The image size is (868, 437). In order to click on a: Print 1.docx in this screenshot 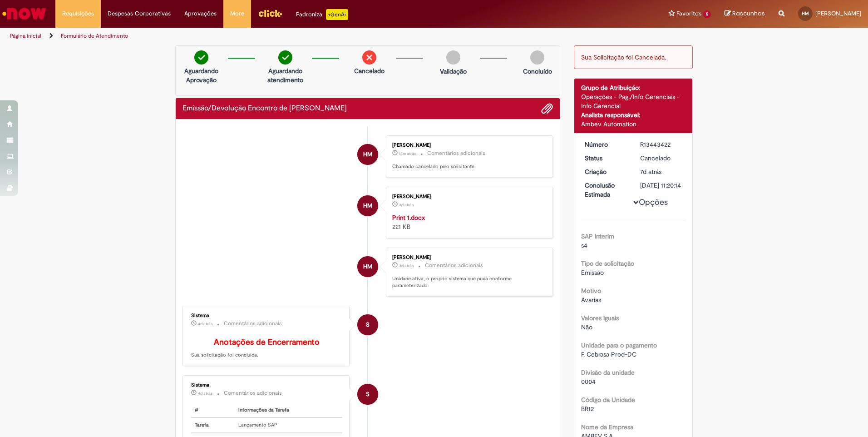, I will do `click(408, 218)`.